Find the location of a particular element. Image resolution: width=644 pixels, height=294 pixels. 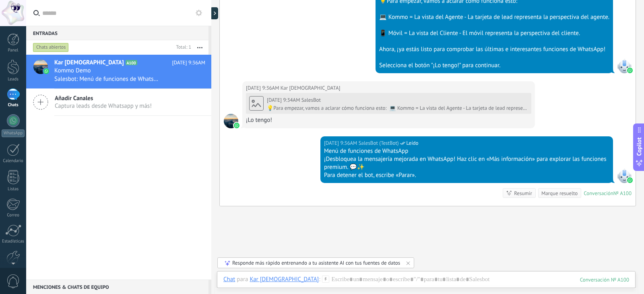

span: SalesBot (TestBot) is located at coordinates (379, 144).